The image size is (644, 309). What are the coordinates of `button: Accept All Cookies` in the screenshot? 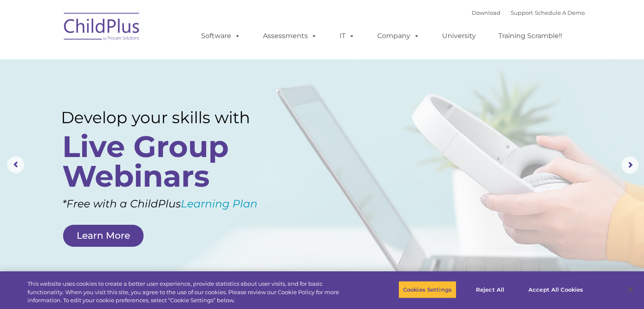 It's located at (556, 289).